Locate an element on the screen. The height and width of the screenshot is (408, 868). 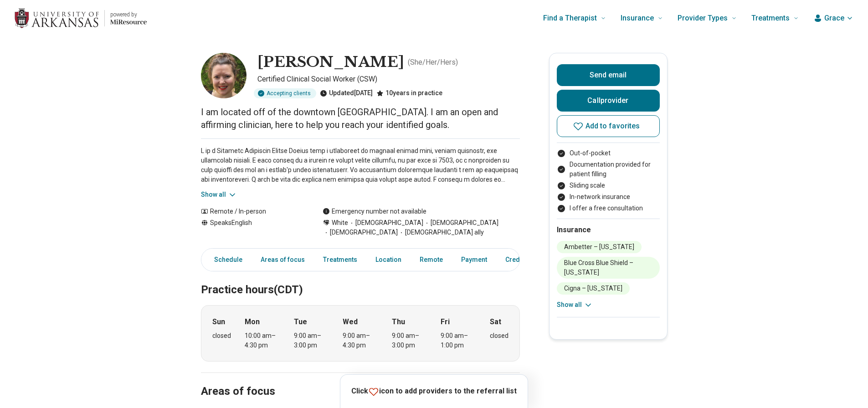
a: Home page is located at coordinates (80, 18).